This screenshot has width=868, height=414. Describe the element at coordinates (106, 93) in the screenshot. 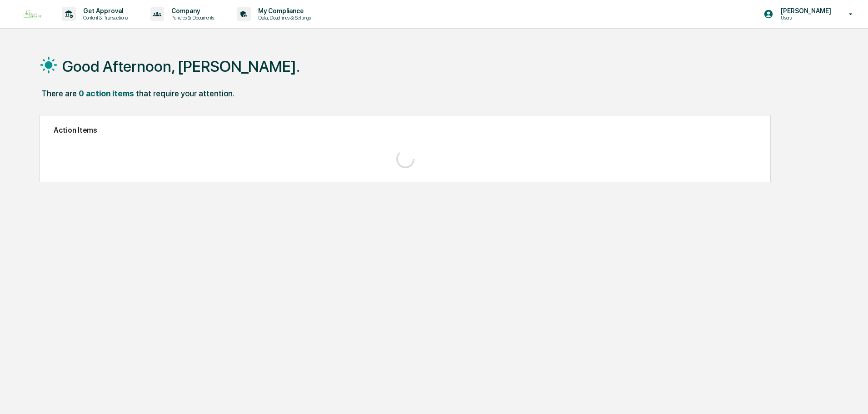

I see `div: 0 action items` at that location.